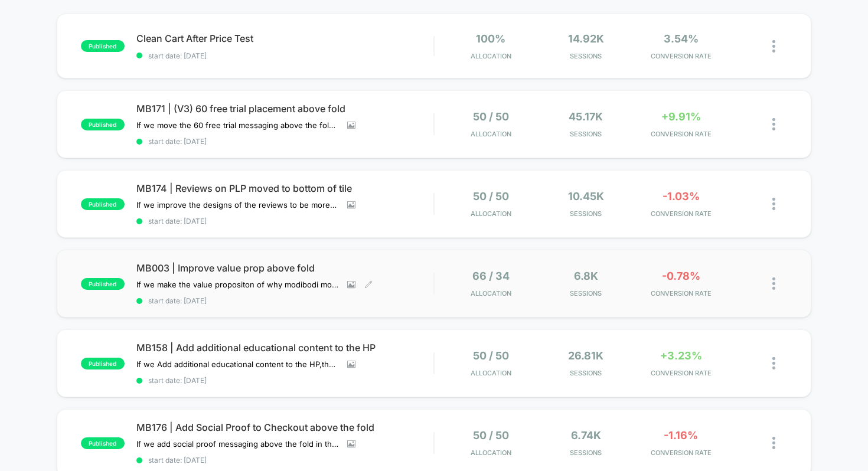 Image resolution: width=868 pixels, height=471 pixels. What do you see at coordinates (585, 38) in the screenshot?
I see `span: 14.92k` at bounding box center [585, 38].